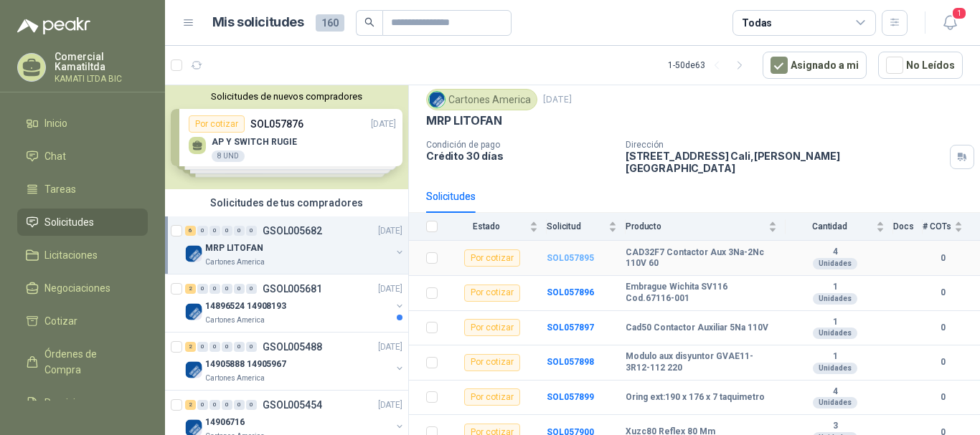  Describe the element at coordinates (54, 26) in the screenshot. I see `img: Logo peakr` at that location.